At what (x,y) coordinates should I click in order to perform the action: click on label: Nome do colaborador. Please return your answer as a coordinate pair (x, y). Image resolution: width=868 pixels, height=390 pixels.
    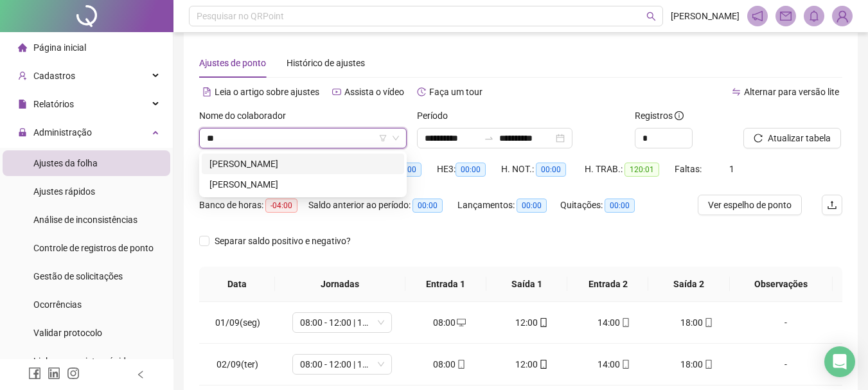
    Looking at the image, I should click on (246, 116).